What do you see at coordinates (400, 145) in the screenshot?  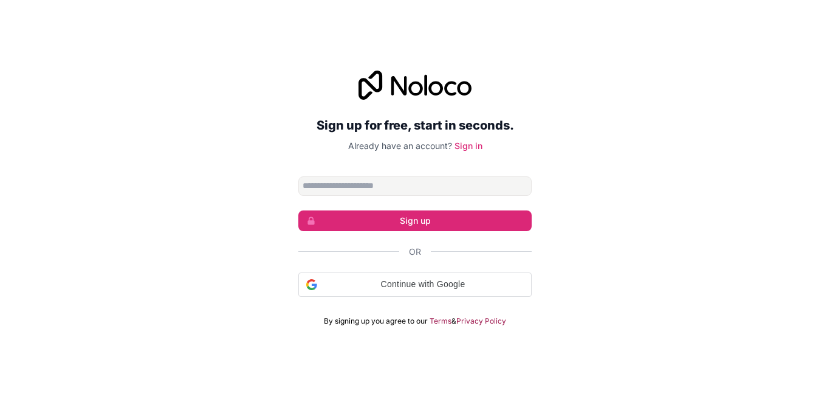 I see `span: Already have an account?` at bounding box center [400, 145].